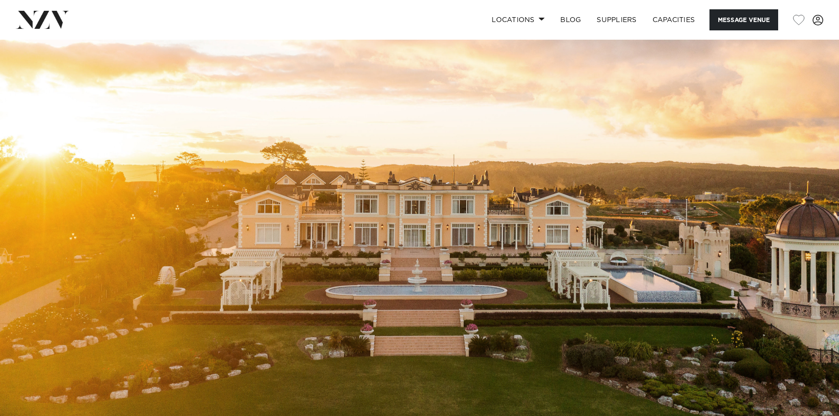 This screenshot has width=839, height=416. What do you see at coordinates (744, 20) in the screenshot?
I see `button: Message Venue` at bounding box center [744, 20].